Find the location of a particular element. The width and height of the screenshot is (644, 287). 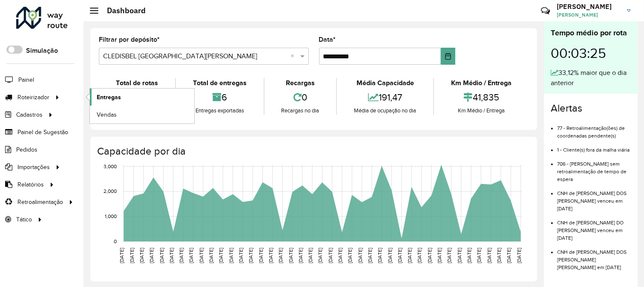

div: Recargas no dia is located at coordinates (300, 110).